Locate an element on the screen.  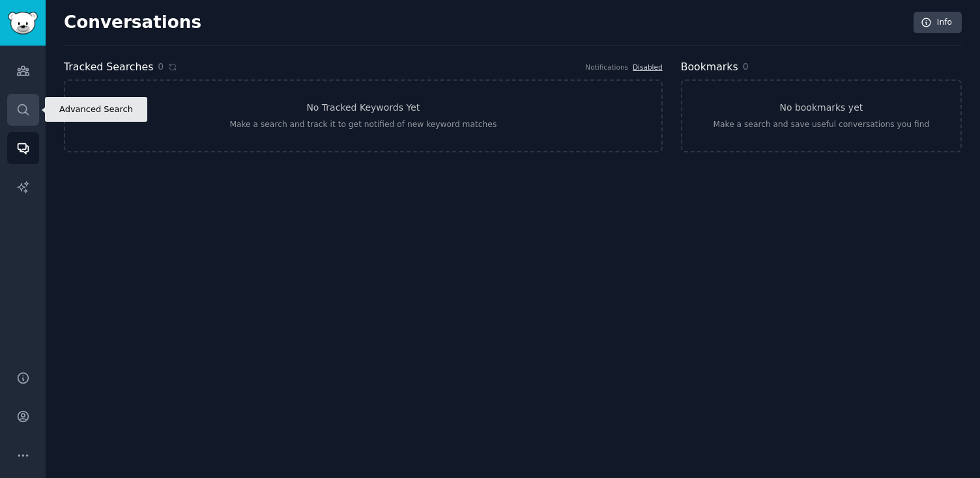
h3: No bookmarks yet is located at coordinates (821, 108).